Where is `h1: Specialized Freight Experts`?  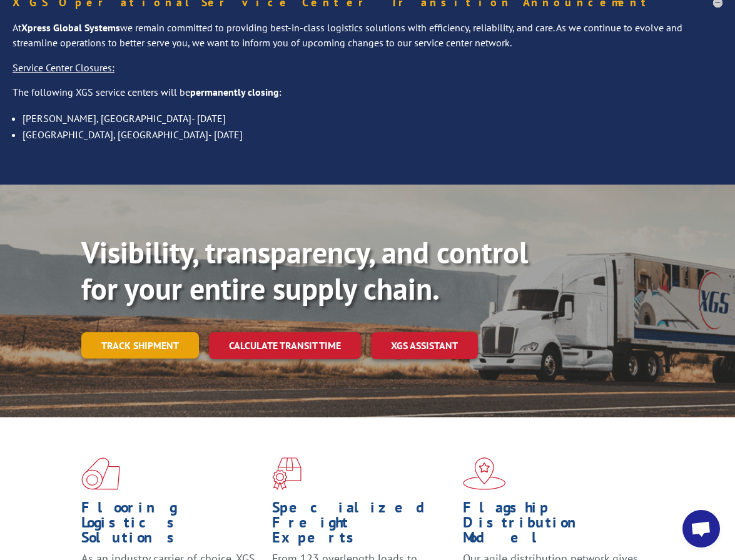
h1: Specialized Freight Experts is located at coordinates (363, 526).